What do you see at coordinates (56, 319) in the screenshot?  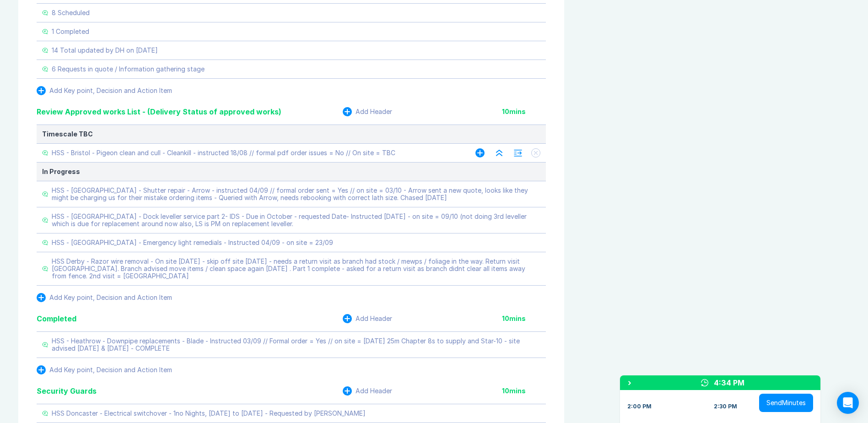 I see `div: Completed` at bounding box center [56, 319].